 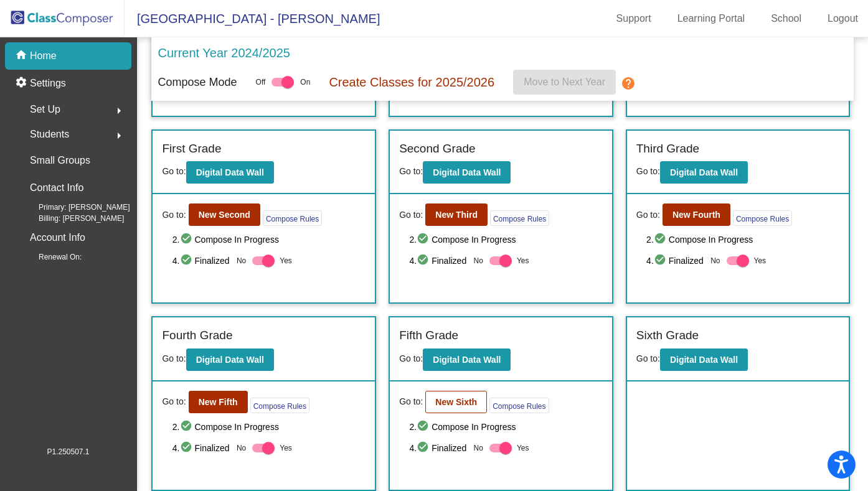 What do you see at coordinates (711, 19) in the screenshot?
I see `a: Learning Portal` at bounding box center [711, 19].